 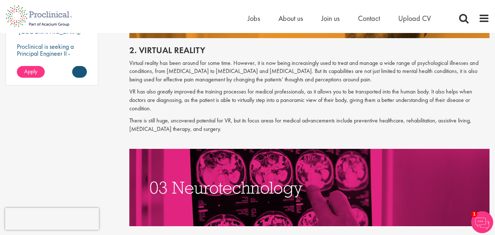 What do you see at coordinates (309, 125) in the screenshot?
I see `p: There is still huge, uncovered potential for VR, but its focus areas for medical advancements inc...` at bounding box center [309, 125].